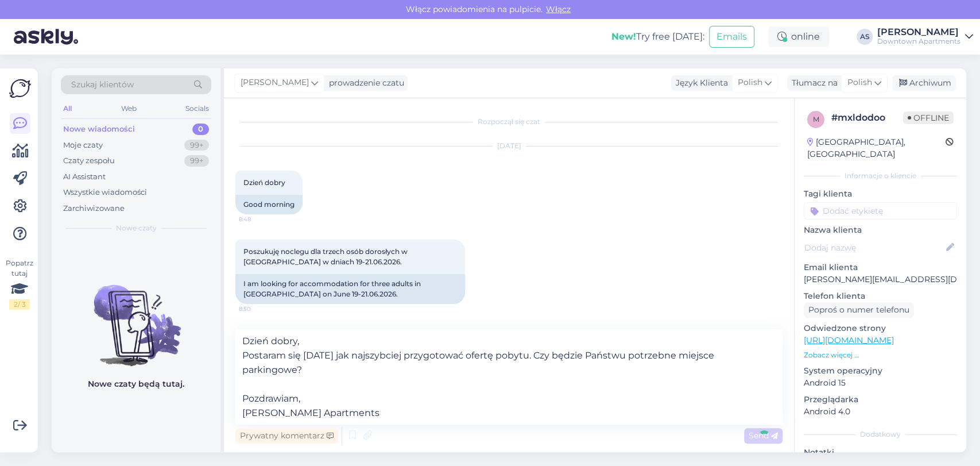  What do you see at coordinates (816, 119) in the screenshot?
I see `span: m` at bounding box center [816, 119].